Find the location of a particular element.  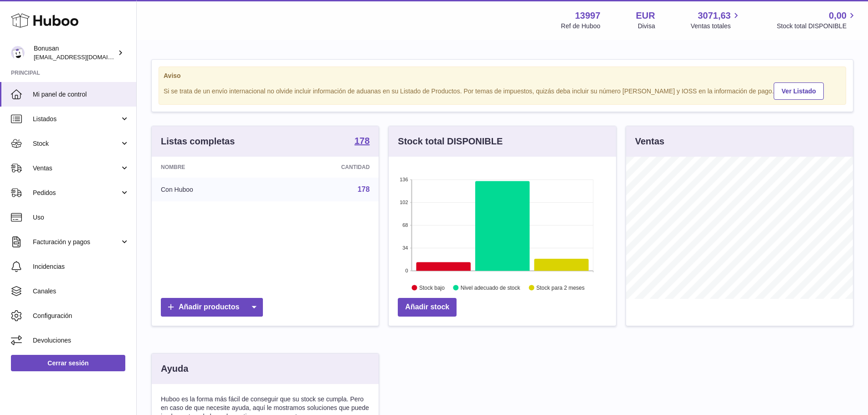

a: Añadir stock is located at coordinates (427, 307).